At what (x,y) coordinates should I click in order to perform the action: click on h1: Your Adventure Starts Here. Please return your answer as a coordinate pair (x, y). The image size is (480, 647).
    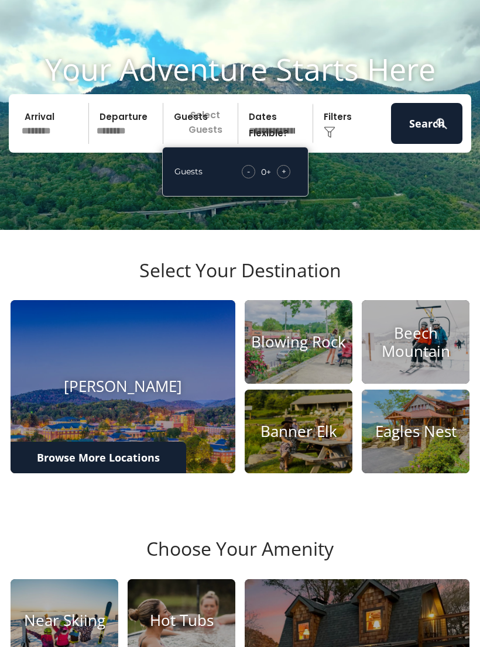
    Looking at the image, I should click on (240, 69).